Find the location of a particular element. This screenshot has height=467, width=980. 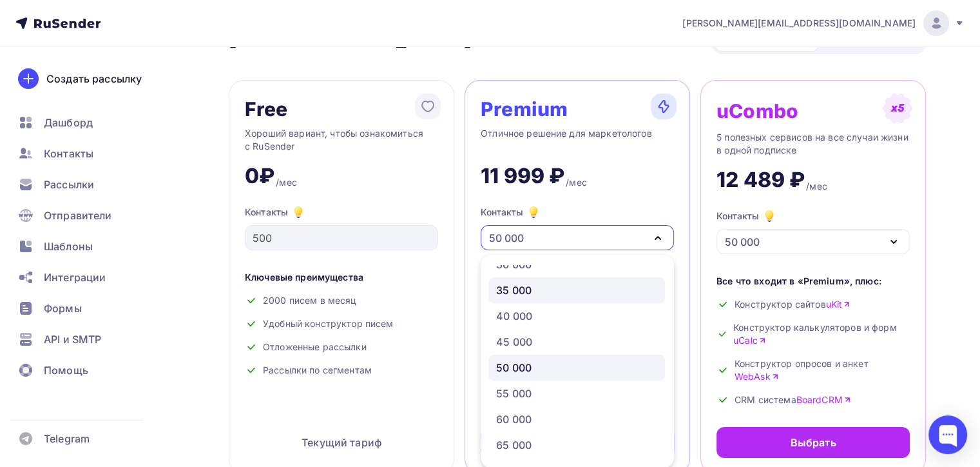

a: Шаблоны is located at coordinates (87, 247).